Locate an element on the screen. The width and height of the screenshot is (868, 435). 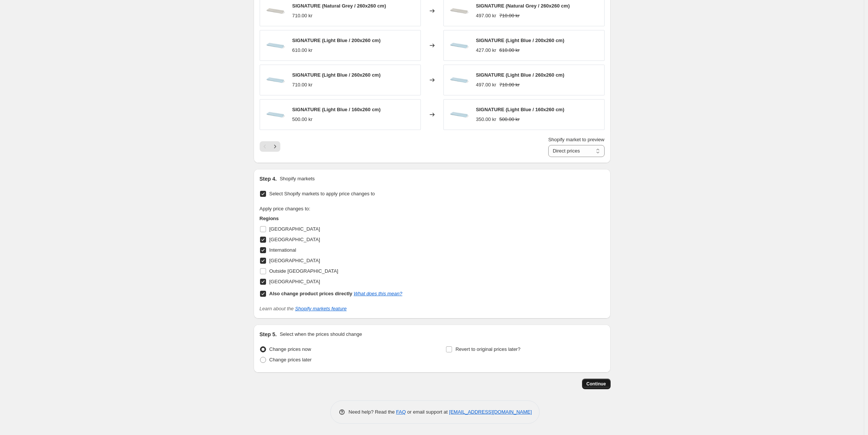
button: Continue is located at coordinates (597, 384).